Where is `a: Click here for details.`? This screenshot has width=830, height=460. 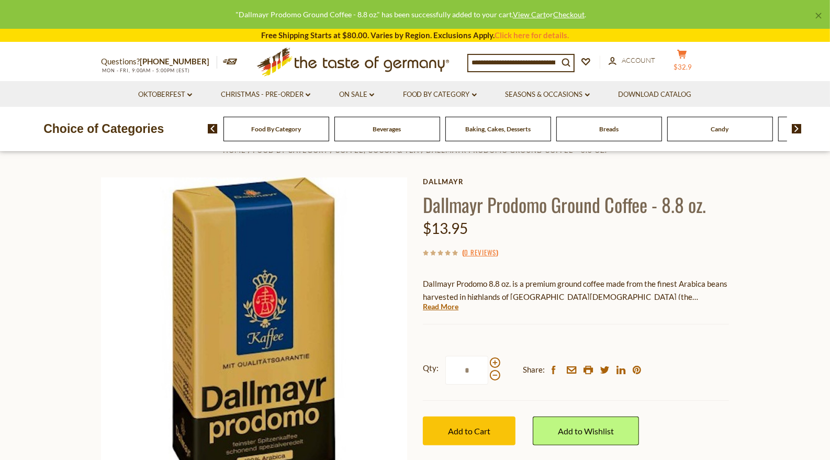
a: Click here for details. is located at coordinates (532, 35).